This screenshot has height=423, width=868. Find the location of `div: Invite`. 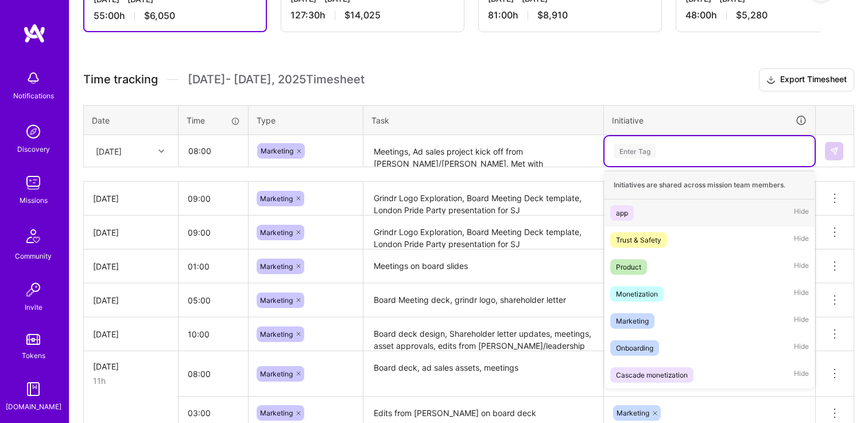

div: Invite is located at coordinates (33, 307).